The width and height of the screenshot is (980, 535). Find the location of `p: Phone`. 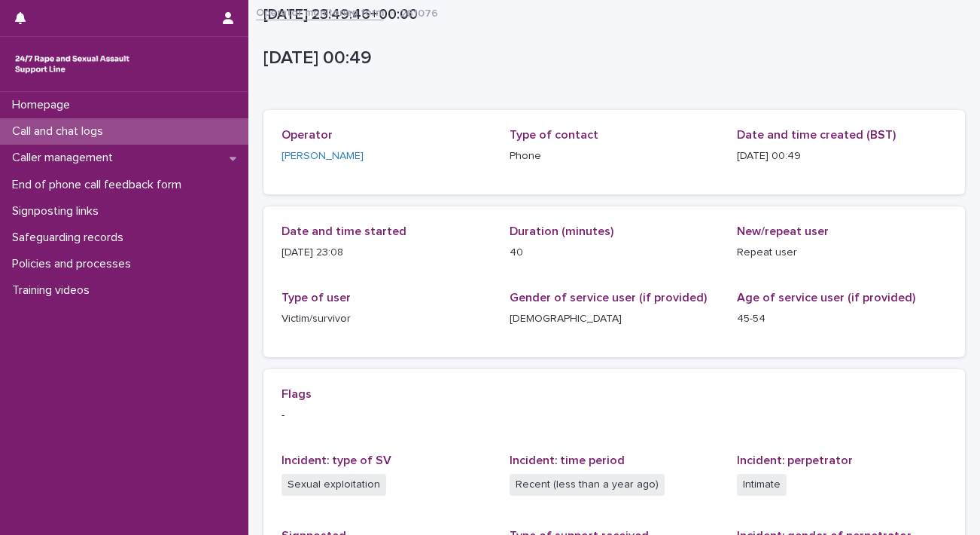

p: Phone is located at coordinates (614, 156).